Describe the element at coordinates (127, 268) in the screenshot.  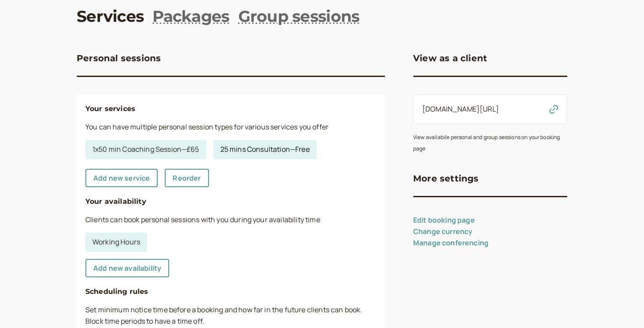
I see `a: Add new availability` at that location.